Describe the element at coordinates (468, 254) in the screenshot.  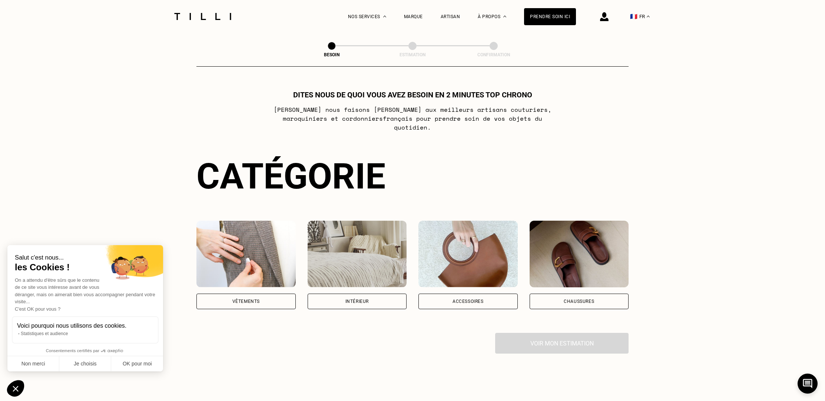
I see `img: Accessoires` at that location.